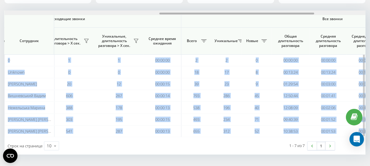 The width and height of the screenshot is (370, 166). I want to click on div: Open Intercom Messenger, so click(357, 140).